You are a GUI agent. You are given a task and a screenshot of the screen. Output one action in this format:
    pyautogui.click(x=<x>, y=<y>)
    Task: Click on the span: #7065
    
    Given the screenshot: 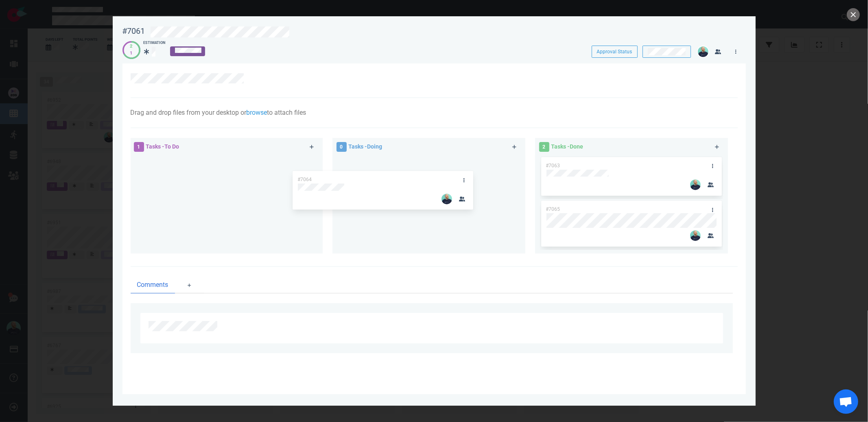 What is the action you would take?
    pyautogui.click(x=553, y=209)
    